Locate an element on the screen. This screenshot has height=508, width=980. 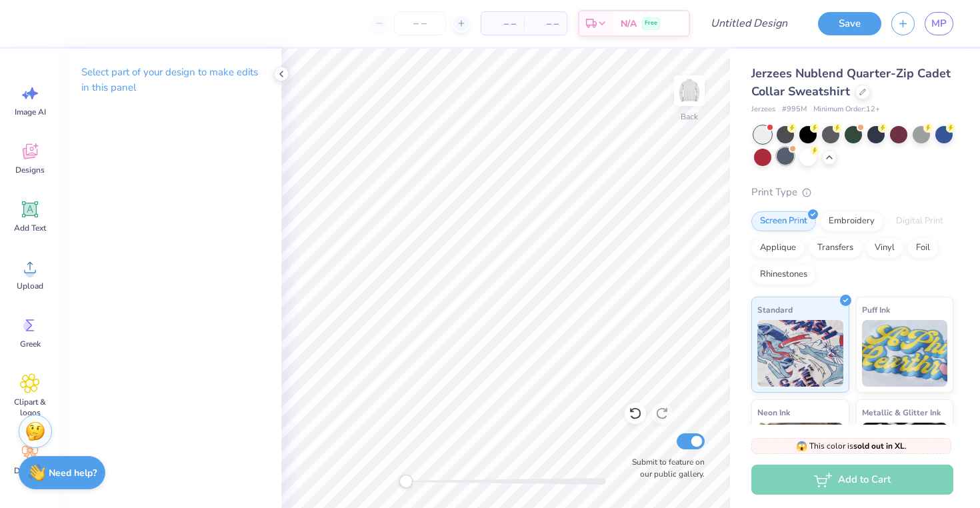
div: Applique is located at coordinates (778, 248).